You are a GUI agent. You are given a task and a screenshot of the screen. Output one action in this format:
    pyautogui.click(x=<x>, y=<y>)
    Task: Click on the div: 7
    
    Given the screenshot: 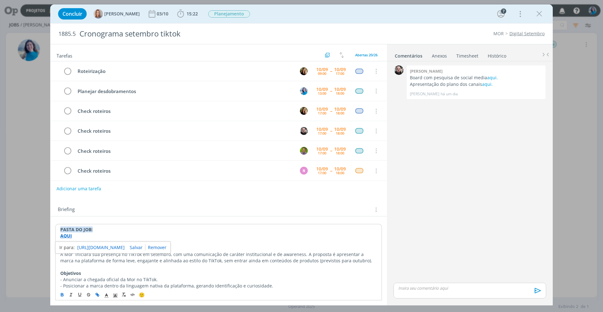 What is the action you would take?
    pyautogui.click(x=504, y=11)
    